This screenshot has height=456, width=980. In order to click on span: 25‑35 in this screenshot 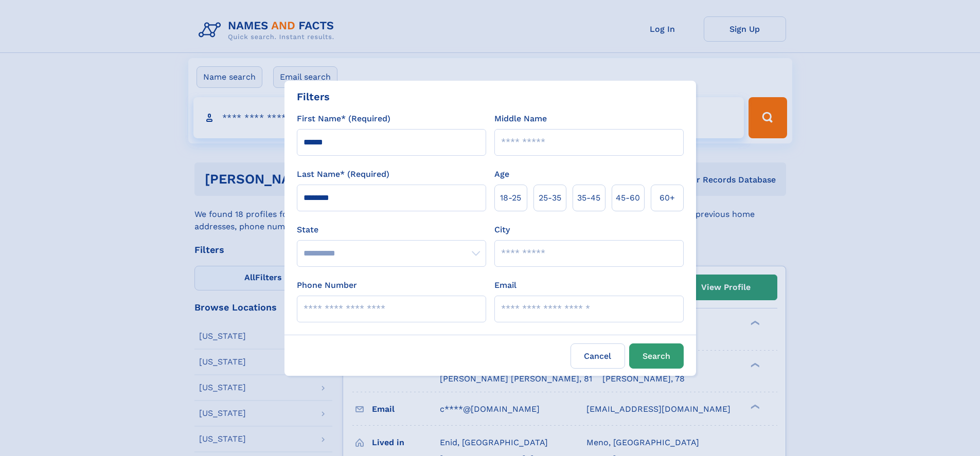, I will do `click(550, 198)`.